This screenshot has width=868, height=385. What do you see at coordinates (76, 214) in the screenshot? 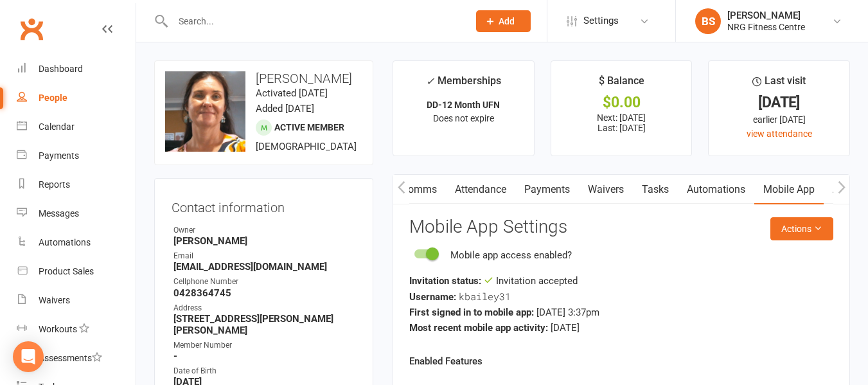
I see `a: Messages` at bounding box center [76, 214].